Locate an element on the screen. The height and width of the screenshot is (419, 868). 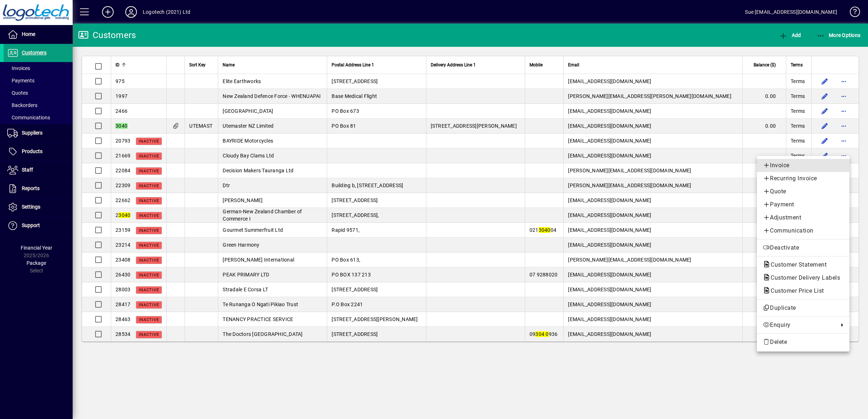
span: Adjustment is located at coordinates (803, 218).